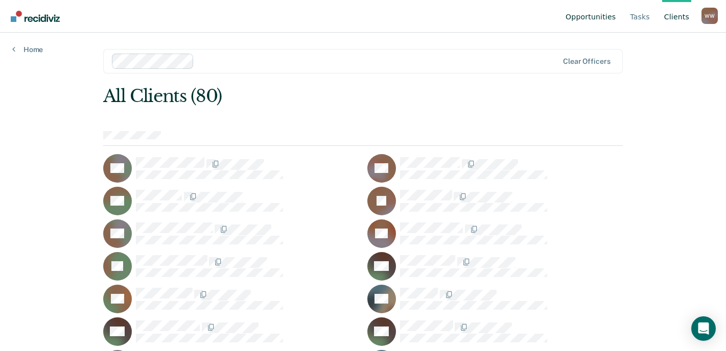 This screenshot has width=726, height=351. What do you see at coordinates (28, 50) in the screenshot?
I see `a: Home` at bounding box center [28, 50].